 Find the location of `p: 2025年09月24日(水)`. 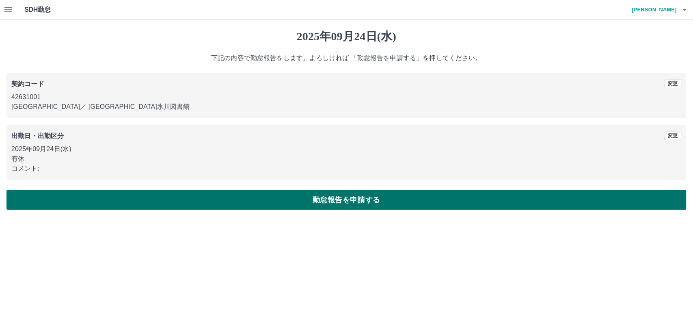

p: 2025年09月24日(水) is located at coordinates (346, 149).